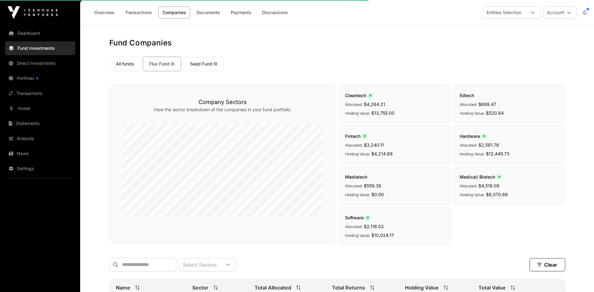 Image resolution: width=594 pixels, height=292 pixels. Describe the element at coordinates (375, 104) in the screenshot. I see `span: $4,264.21` at that location.